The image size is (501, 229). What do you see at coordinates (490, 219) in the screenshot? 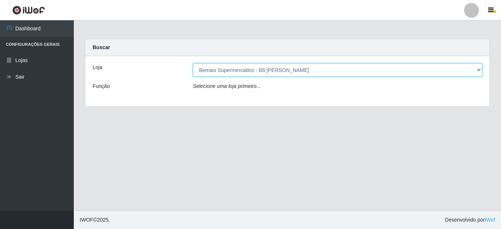
I see `a: iWof` at bounding box center [490, 219].